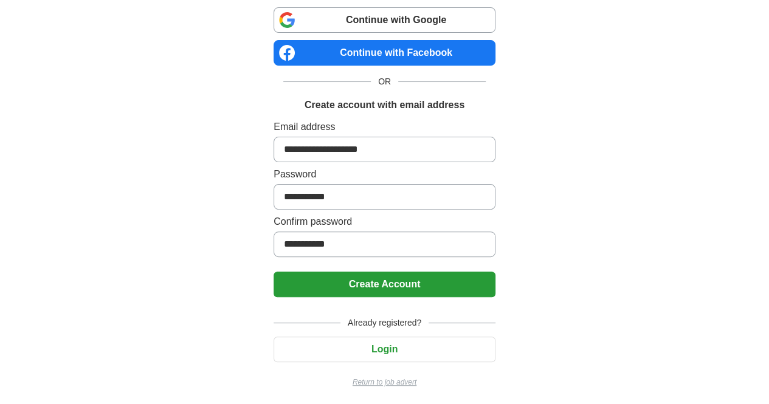 This screenshot has height=404, width=769. What do you see at coordinates (384, 285) in the screenshot?
I see `button: Create Account` at bounding box center [384, 285].